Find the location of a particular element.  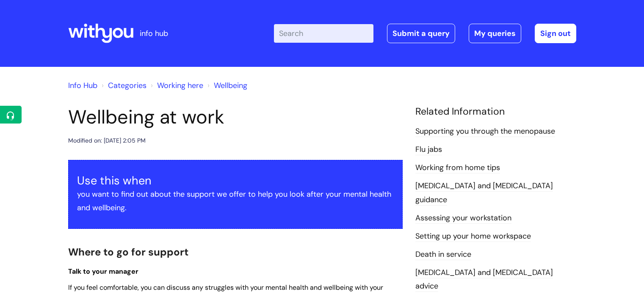

a: Supporting you through the menopause is located at coordinates (485, 132).